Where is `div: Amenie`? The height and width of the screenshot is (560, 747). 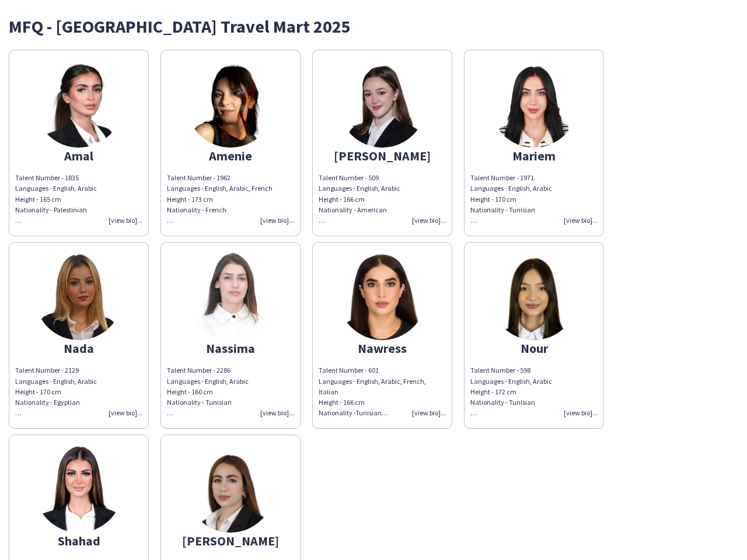 div: Amenie is located at coordinates (230, 156).